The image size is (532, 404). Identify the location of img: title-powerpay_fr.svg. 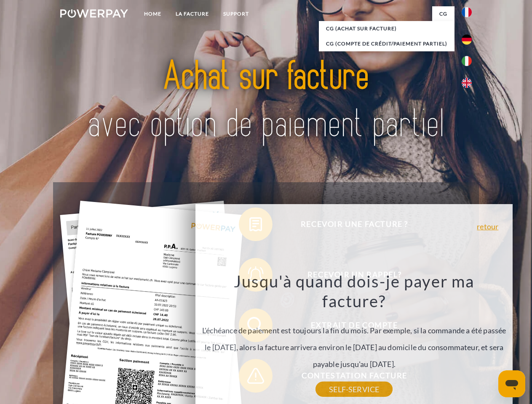
(266, 101).